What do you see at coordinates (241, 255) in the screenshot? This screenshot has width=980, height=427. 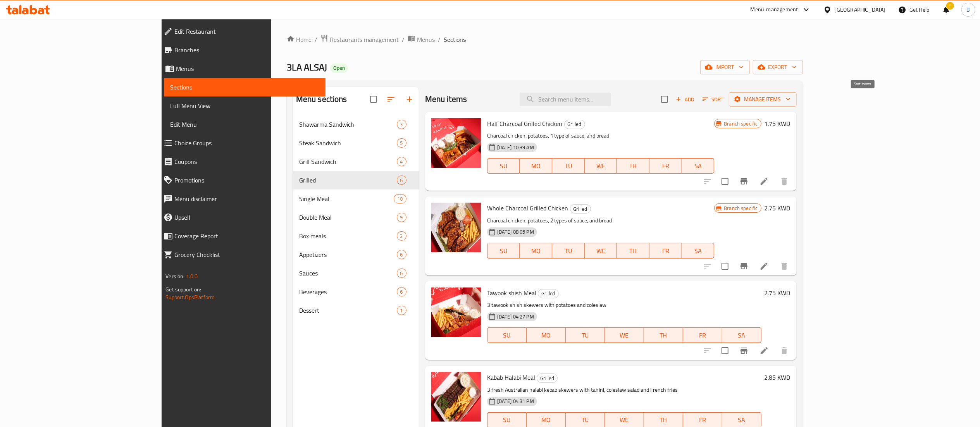 I see `a: Grocery Checklist` at bounding box center [241, 255].